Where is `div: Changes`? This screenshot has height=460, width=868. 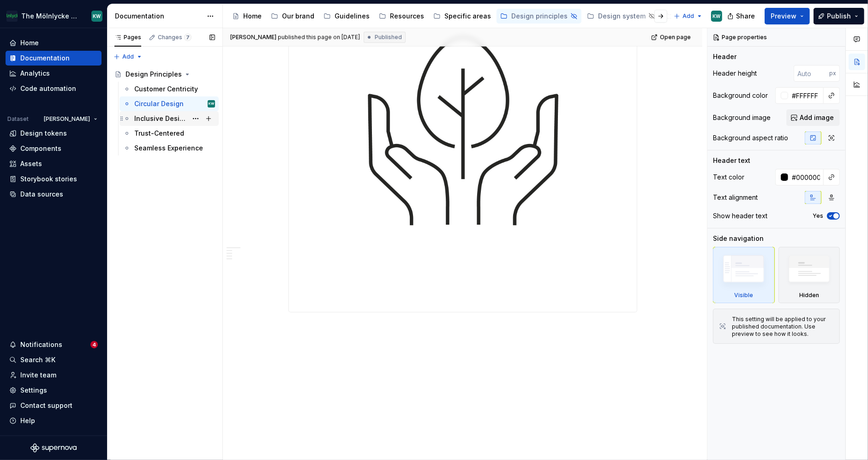
div: Changes is located at coordinates (175, 38).